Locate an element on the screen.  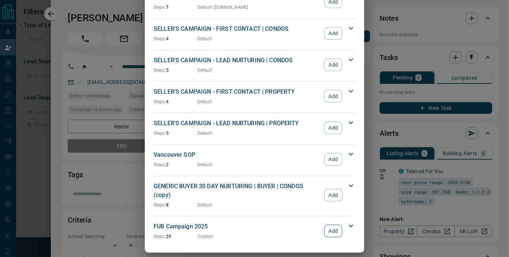
div: SELLER'S CAMPAIGN - LEAD NURTURING | CONDOSSteps:5DefaultAdd is located at coordinates (255, 65).